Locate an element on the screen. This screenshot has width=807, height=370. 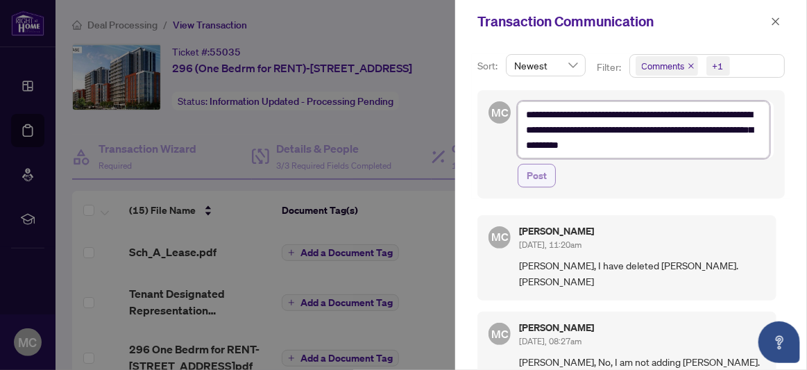
div: Transaction Communication is located at coordinates (621, 22).